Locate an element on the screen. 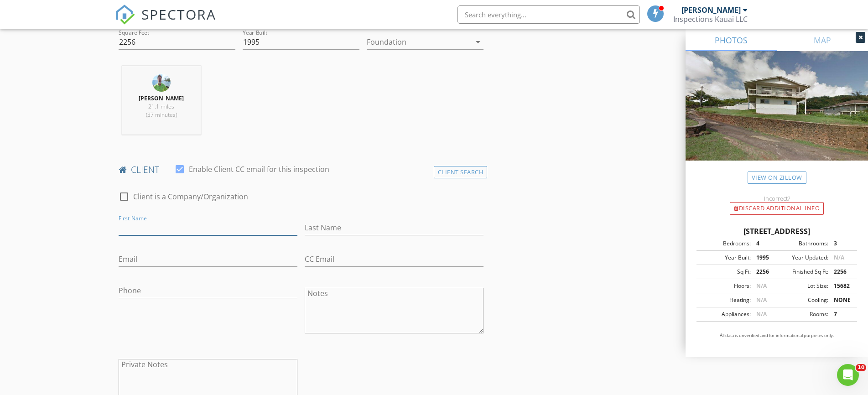 This screenshot has height=395, width=868. input: Search everything... is located at coordinates (549, 14).